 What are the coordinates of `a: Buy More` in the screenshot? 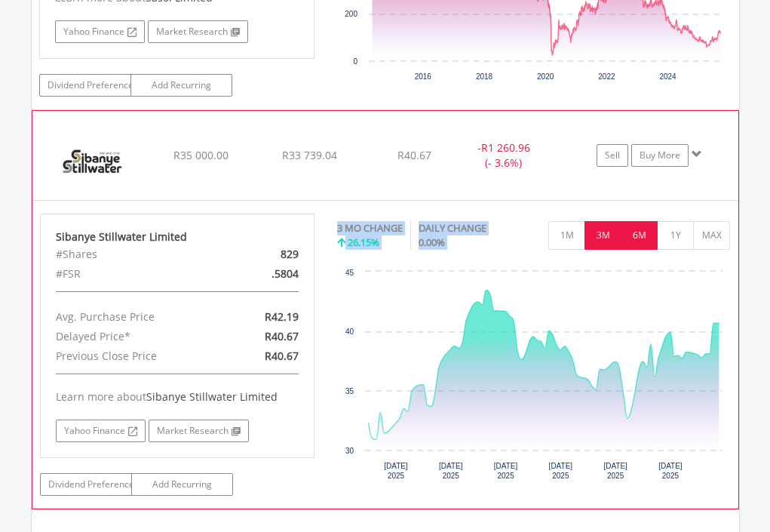 It's located at (660, 156).